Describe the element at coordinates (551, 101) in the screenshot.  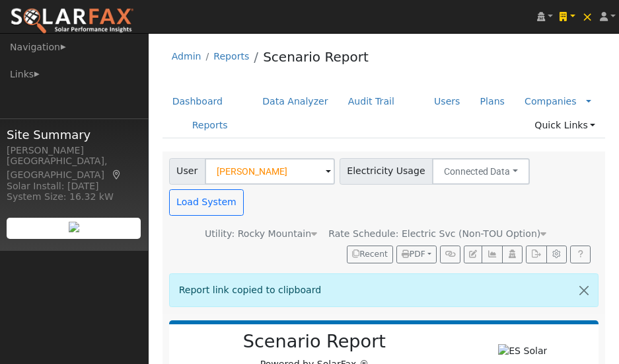
I see `a: Companies` at that location.